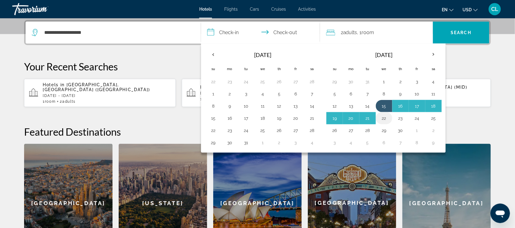 The height and width of the screenshot is (228, 515). What do you see at coordinates (231, 9) in the screenshot?
I see `a: Flights` at bounding box center [231, 9].